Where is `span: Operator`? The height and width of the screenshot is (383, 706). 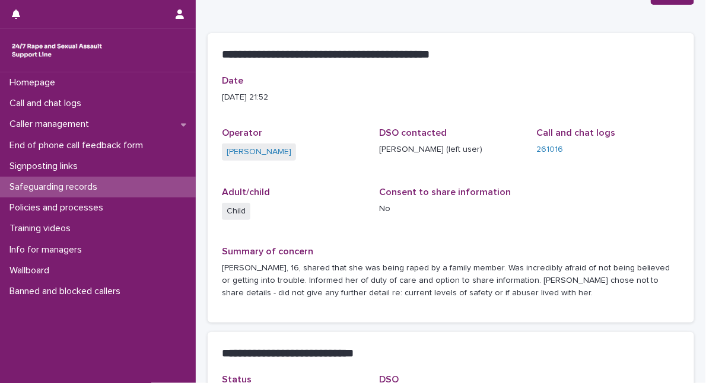
span: Operator is located at coordinates (242, 133).